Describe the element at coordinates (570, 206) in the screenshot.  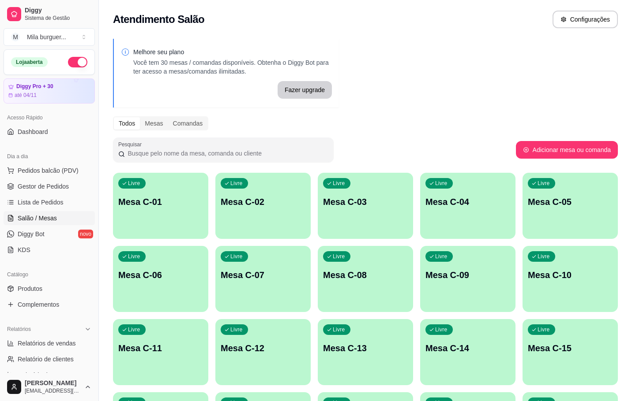
I see `button: LivreMesa C-05` at that location.